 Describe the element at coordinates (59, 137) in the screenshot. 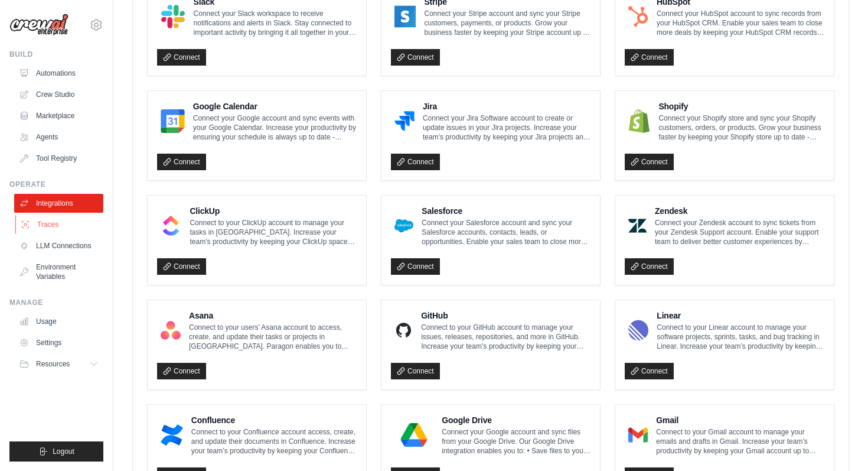

I see `a: Agents` at that location.